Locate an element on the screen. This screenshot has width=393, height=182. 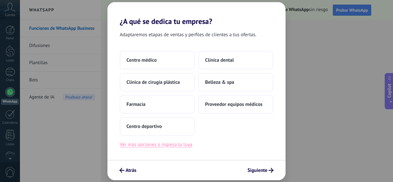
button: Siguiente is located at coordinates (260, 170).